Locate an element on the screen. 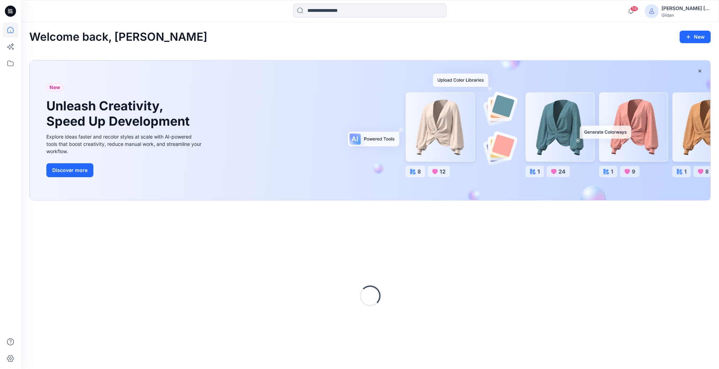 The height and width of the screenshot is (369, 719). span: New is located at coordinates (55, 87).